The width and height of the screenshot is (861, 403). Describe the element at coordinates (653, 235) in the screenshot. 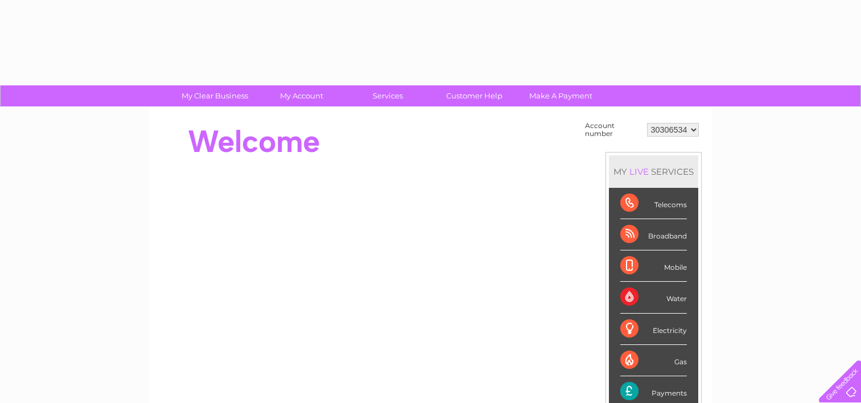

I see `div: Broadband` at that location.